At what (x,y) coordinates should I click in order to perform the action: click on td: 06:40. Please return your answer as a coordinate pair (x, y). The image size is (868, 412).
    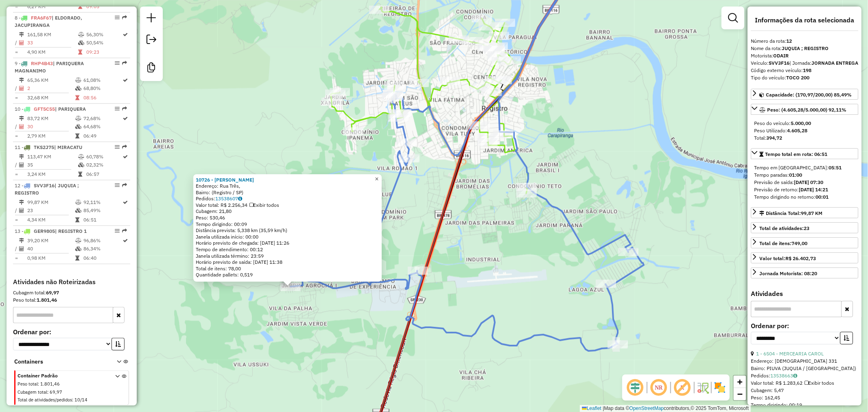
    Looking at the image, I should click on (103, 258).